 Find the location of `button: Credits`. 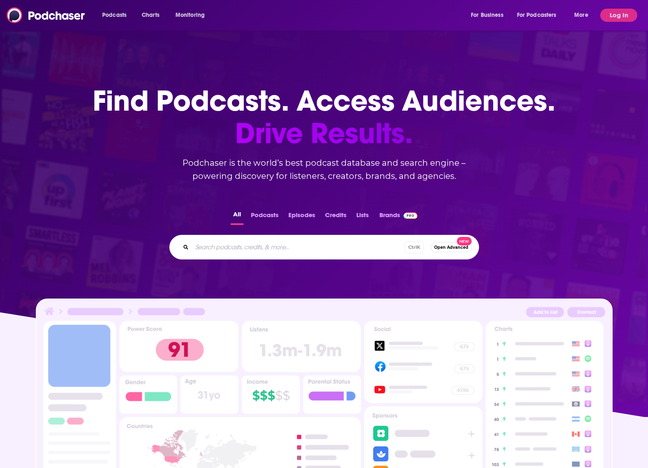

button: Credits is located at coordinates (336, 217).